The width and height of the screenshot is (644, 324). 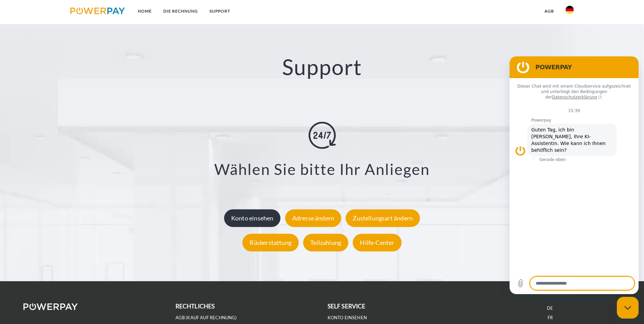 I want to click on a: Adresse ändern, so click(x=313, y=218).